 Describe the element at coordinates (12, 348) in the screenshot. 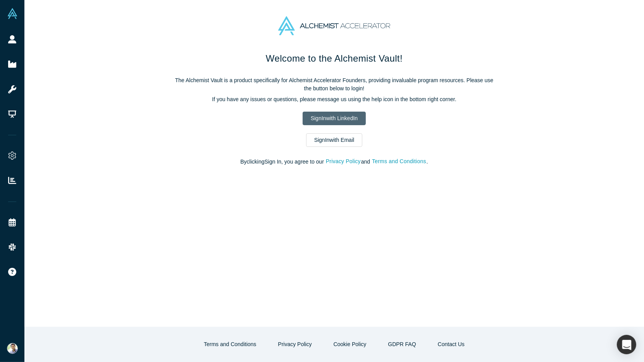

I see `img: Ravi Belani's Account` at that location.